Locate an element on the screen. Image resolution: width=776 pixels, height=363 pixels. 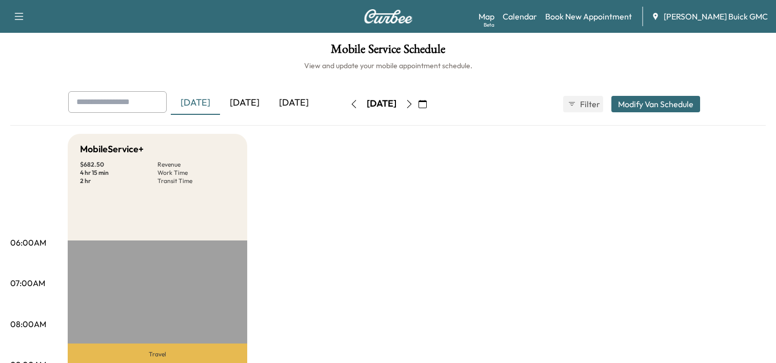
a: Calendar is located at coordinates (520, 16).